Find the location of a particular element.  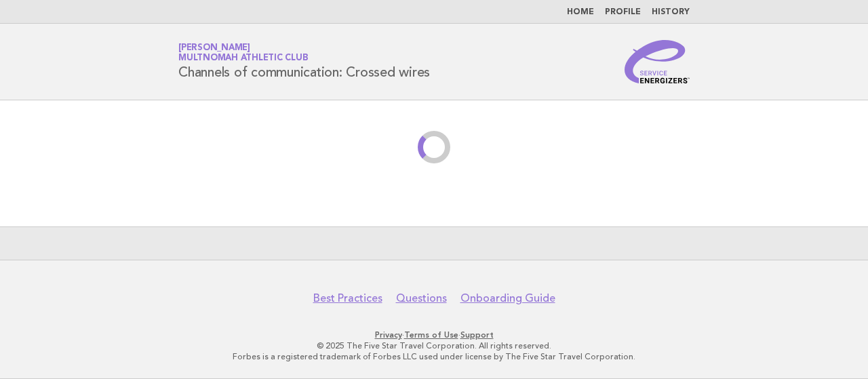

a: Home is located at coordinates (580, 12).